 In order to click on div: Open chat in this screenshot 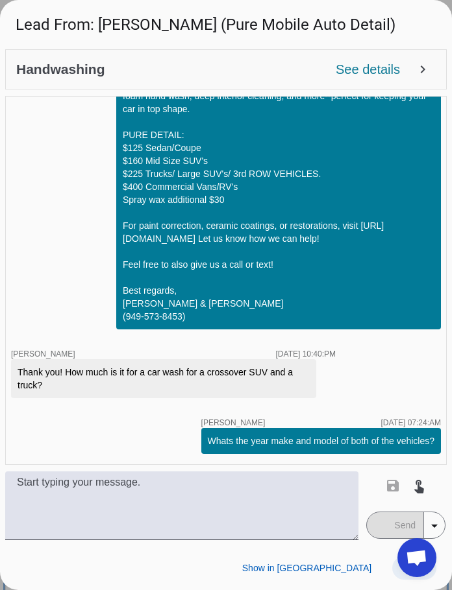, I will do `click(417, 558)`.